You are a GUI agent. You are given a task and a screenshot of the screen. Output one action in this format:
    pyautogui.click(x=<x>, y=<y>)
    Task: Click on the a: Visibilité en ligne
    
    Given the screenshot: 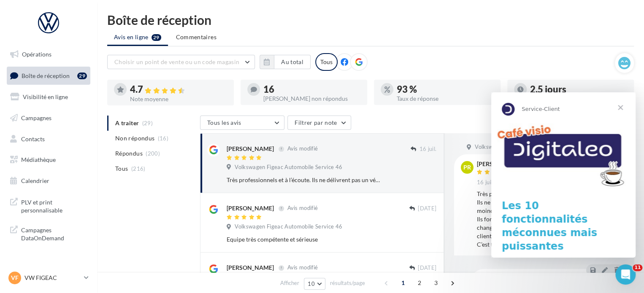 What is the action you would take?
    pyautogui.click(x=48, y=97)
    